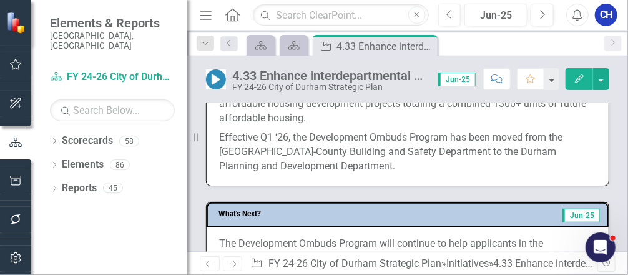 Image resolution: width=628 pixels, height=275 pixels. What do you see at coordinates (467, 263) in the screenshot?
I see `a: Initiatives` at bounding box center [467, 263].